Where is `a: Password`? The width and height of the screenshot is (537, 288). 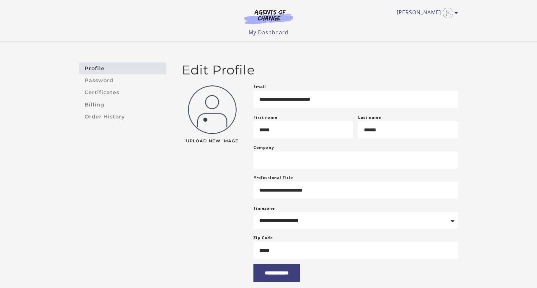 a: Password is located at coordinates (123, 80).